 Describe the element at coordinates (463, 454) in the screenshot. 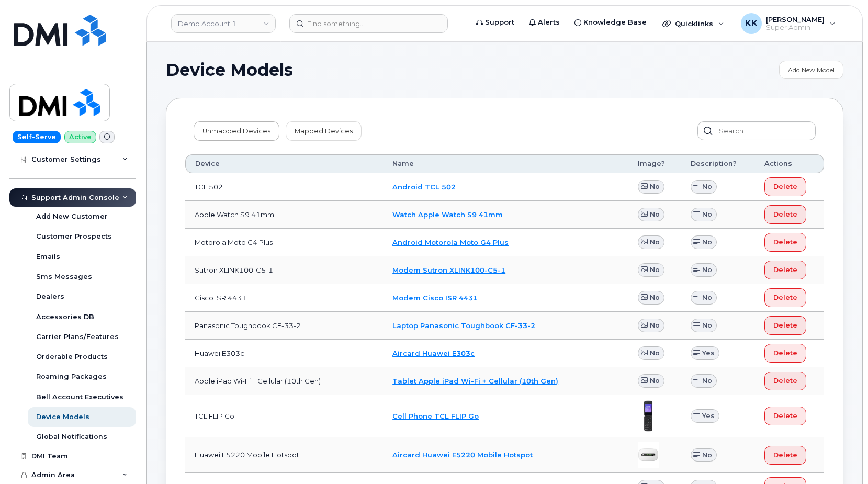

I see `a: Aircard Huawei E5220 Mobile Hotspot` at that location.